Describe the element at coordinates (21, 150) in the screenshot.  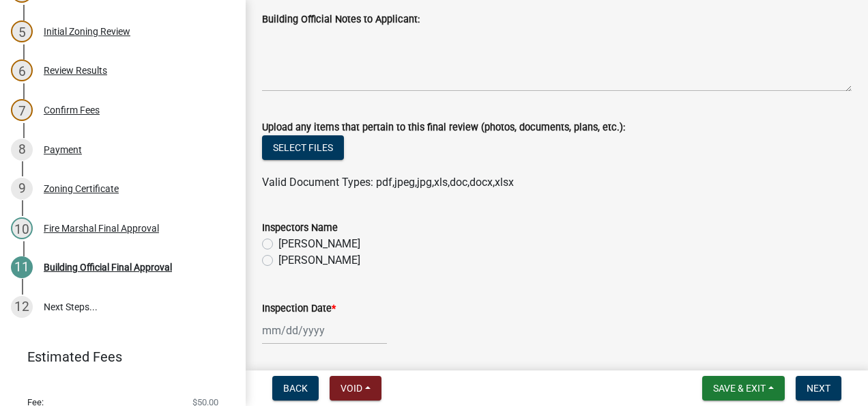
I see `div: 8` at that location.